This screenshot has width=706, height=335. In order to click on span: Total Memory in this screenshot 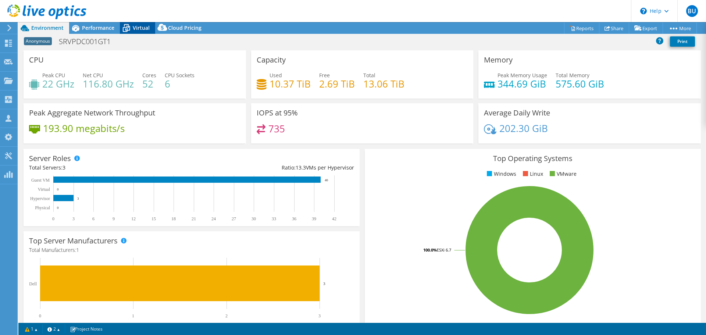, I will do `click(572, 75)`.